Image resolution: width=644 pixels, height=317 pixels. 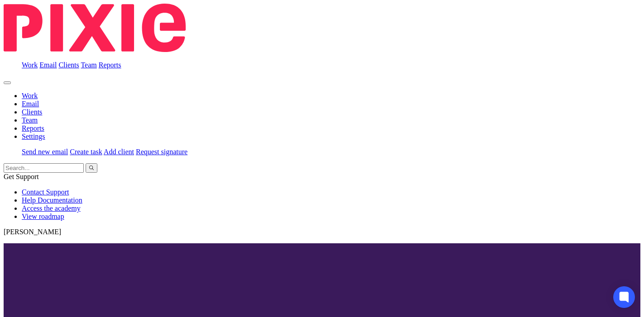 I want to click on a: Settings, so click(x=34, y=136).